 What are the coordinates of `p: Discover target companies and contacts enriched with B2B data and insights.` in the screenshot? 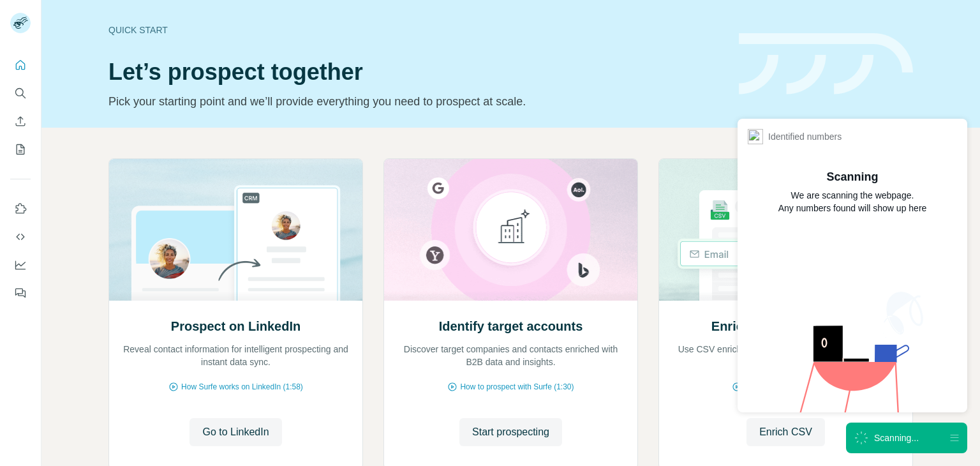 It's located at (511, 356).